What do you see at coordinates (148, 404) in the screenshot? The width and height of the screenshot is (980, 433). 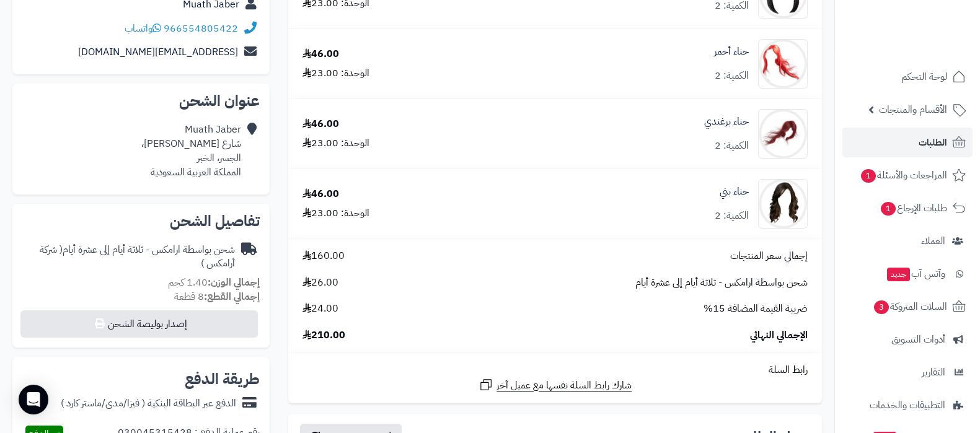 I see `div: الدفع عبر البطاقة البنكية ( فيزا/مدى/ماستر كارد )` at bounding box center [148, 404].